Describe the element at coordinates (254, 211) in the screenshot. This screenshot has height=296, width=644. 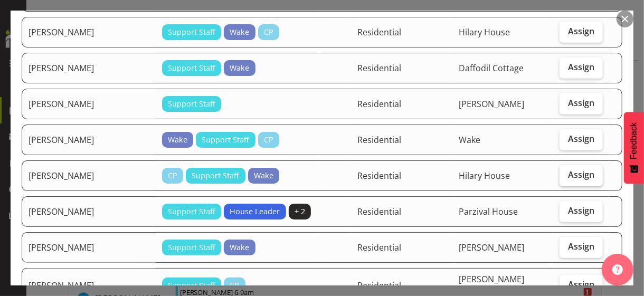
I see `span: House Leader` at that location.